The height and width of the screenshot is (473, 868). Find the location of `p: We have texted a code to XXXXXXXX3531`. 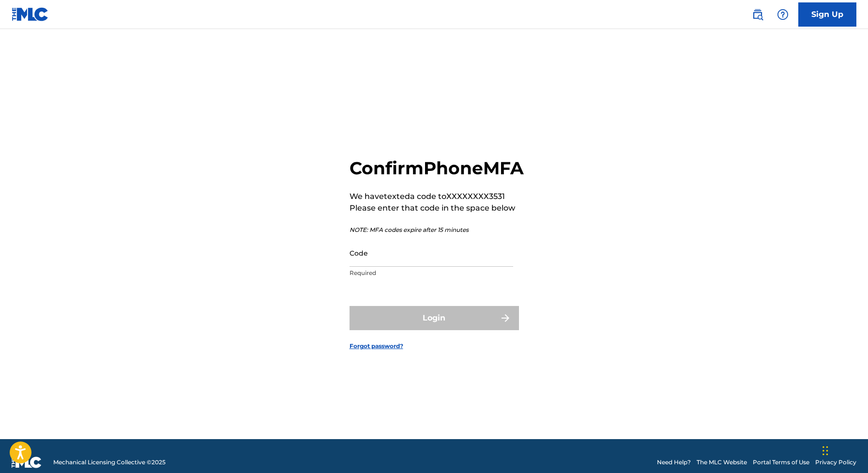

p: We have texted a code to XXXXXXXX3531 is located at coordinates (437, 197).